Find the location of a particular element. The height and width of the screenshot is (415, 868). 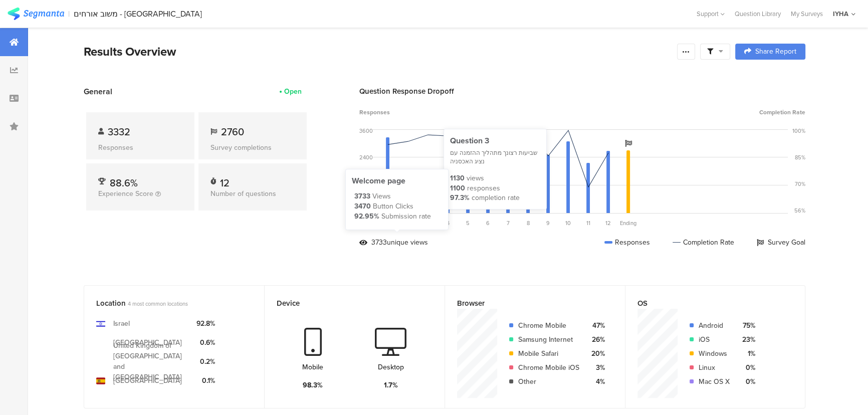

div: IYHA is located at coordinates (840, 13).